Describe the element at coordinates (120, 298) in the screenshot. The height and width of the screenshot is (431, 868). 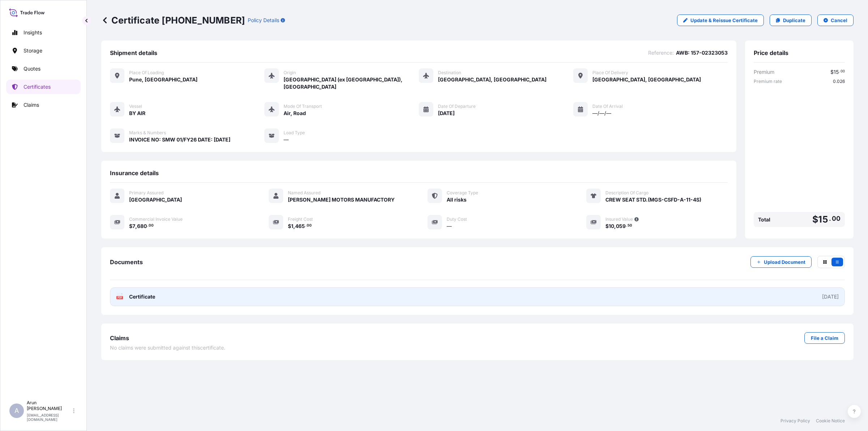
I see `text: PDF` at that location.